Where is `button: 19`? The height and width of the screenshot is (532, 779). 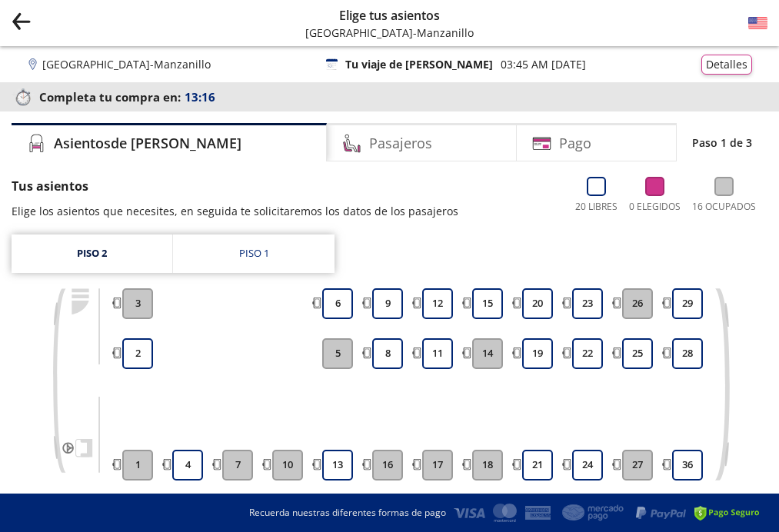 button: 19 is located at coordinates (538, 354).